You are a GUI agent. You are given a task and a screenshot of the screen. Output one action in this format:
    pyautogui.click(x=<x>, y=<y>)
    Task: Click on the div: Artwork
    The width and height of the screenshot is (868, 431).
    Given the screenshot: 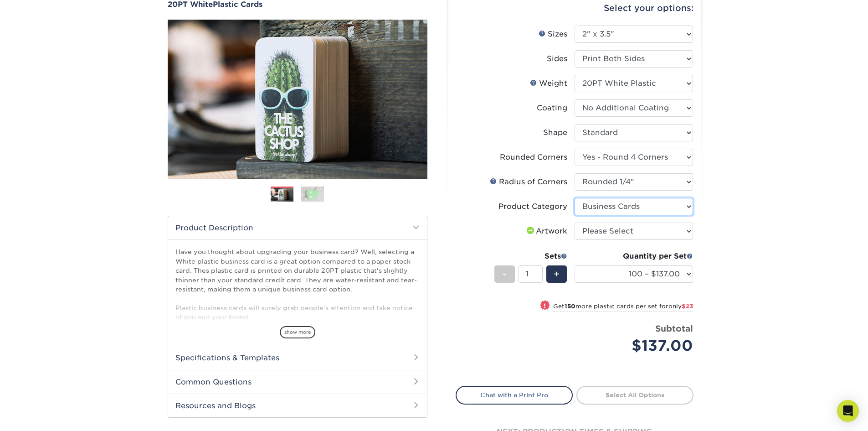 What is the action you would take?
    pyautogui.click(x=546, y=231)
    